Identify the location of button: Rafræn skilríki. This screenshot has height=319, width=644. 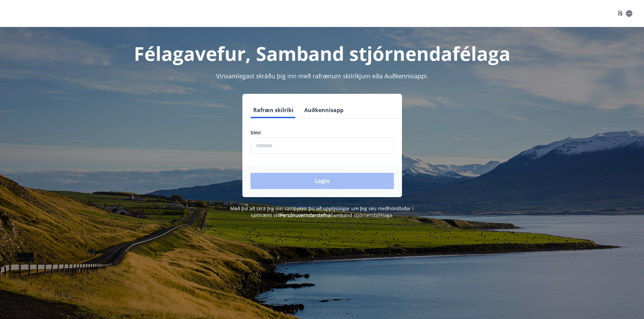
(273, 110).